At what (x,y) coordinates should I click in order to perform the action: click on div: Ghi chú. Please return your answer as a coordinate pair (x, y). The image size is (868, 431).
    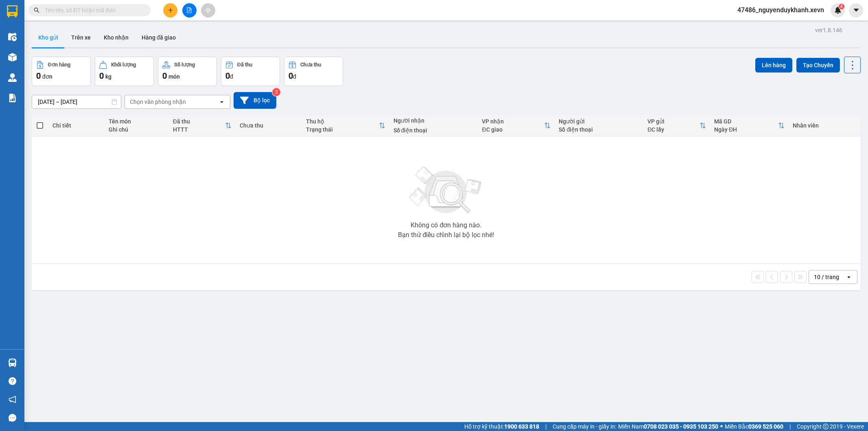
    Looking at the image, I should click on (136, 129).